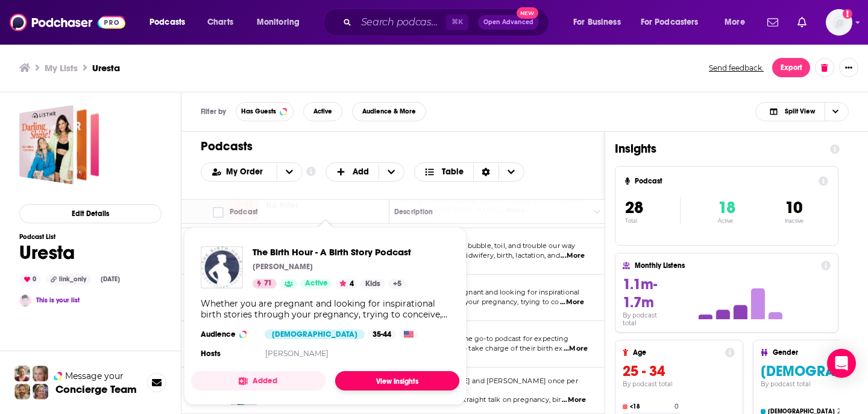  I want to click on h4: Podcast, so click(724, 181).